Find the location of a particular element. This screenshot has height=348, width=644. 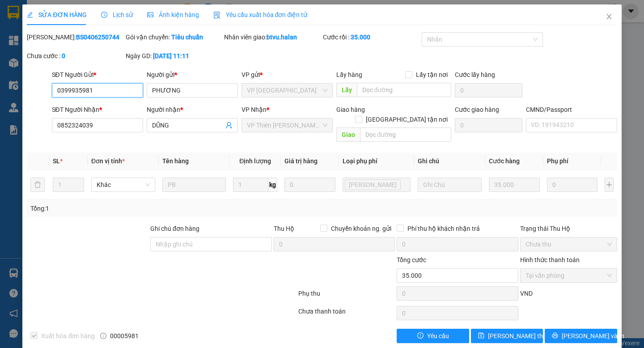

div: Chưa cước : is located at coordinates (75, 56).